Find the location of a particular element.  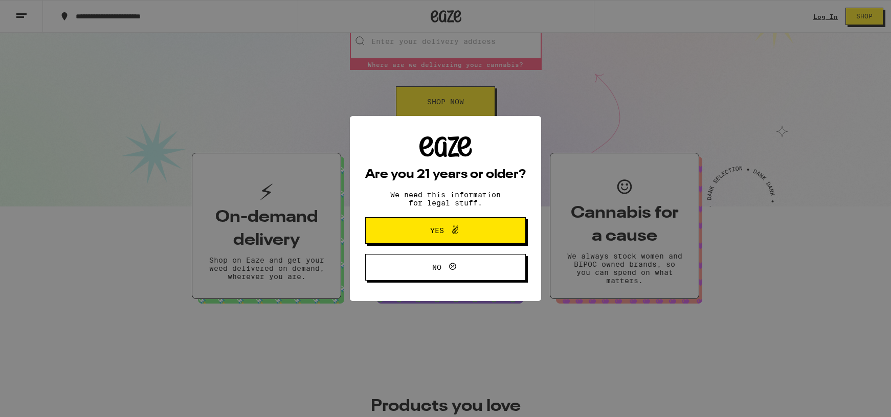

h2: Are you 21 years or older? is located at coordinates (445, 175).